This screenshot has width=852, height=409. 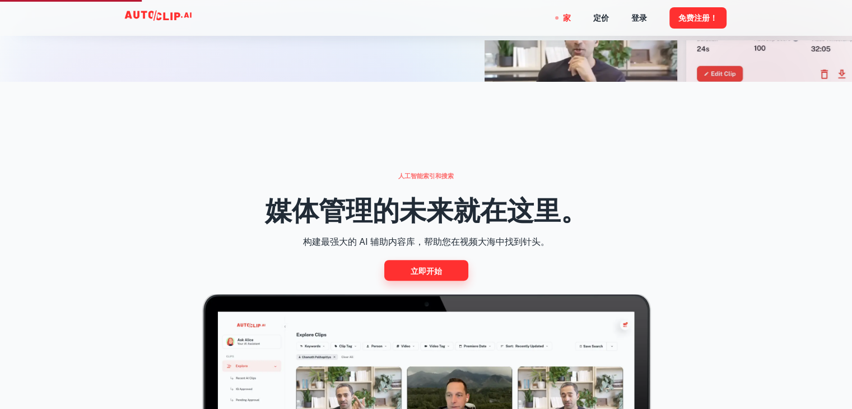 I want to click on font: 免费注册！, so click(x=698, y=18).